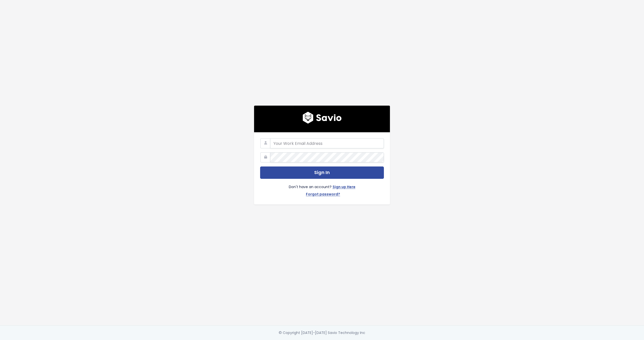 The image size is (644, 340). What do you see at coordinates (323, 195) in the screenshot?
I see `a: Forgot password?` at bounding box center [323, 195].